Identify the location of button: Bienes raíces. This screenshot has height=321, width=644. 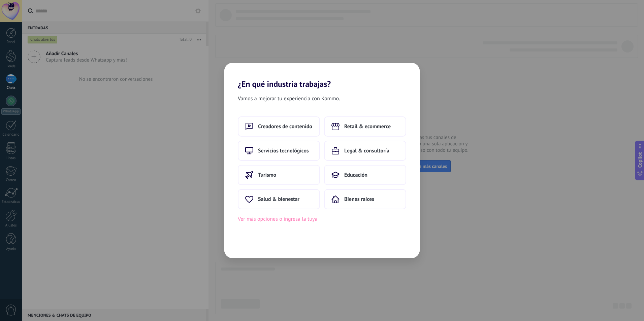
(365, 199).